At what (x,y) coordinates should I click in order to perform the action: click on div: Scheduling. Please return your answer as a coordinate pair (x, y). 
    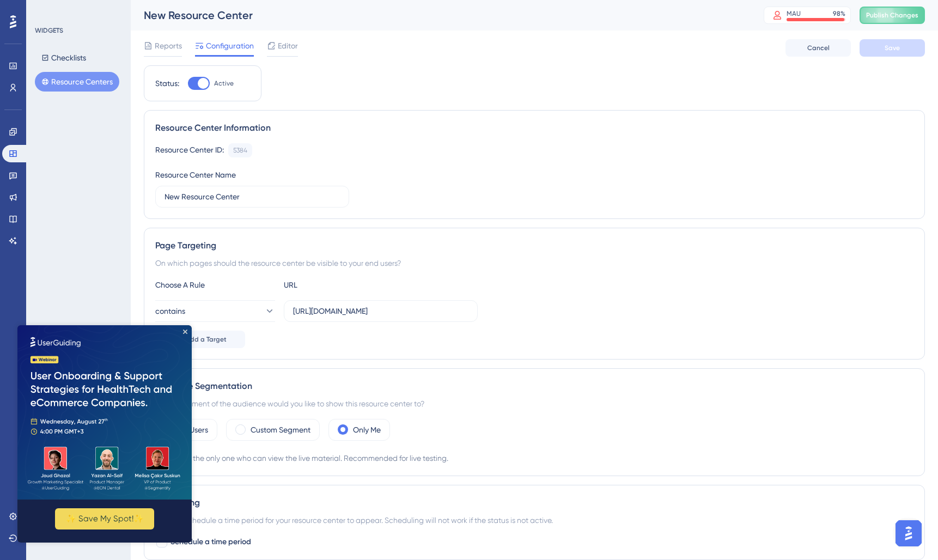
    Looking at the image, I should click on (534, 503).